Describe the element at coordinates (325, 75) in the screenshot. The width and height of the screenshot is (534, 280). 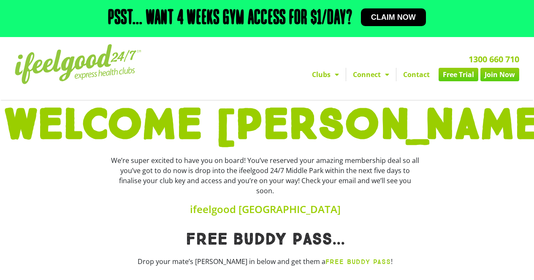
I see `a: Clubs` at that location.